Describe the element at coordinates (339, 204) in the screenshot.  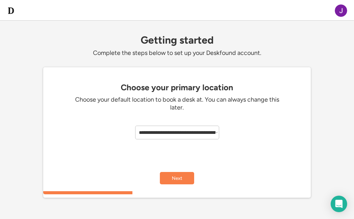
I see `div: Open Intercom Messenger` at that location.